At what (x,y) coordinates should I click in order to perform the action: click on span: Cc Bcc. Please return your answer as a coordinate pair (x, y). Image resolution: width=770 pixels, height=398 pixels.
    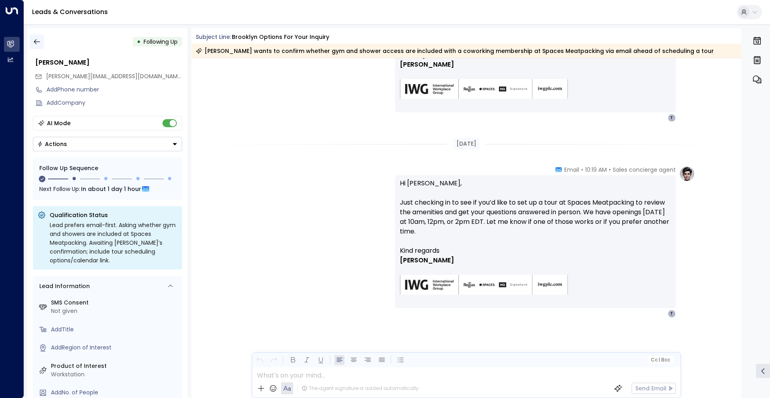
    Looking at the image, I should click on (660, 360).